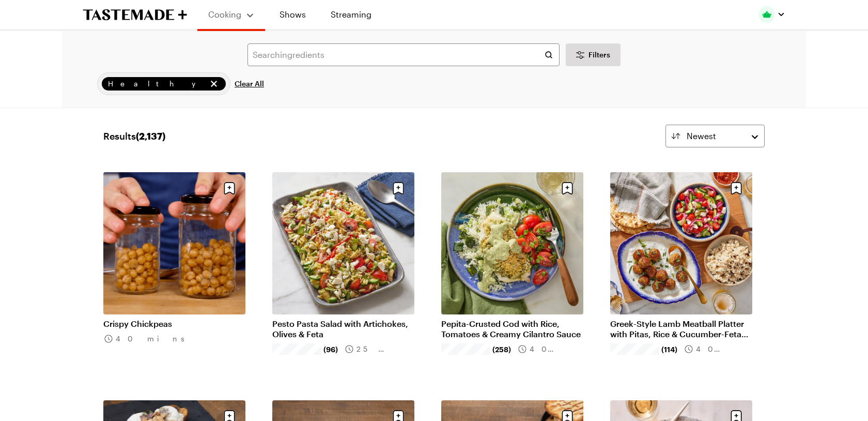 This screenshot has height=421, width=868. I want to click on button: Clear All, so click(249, 84).